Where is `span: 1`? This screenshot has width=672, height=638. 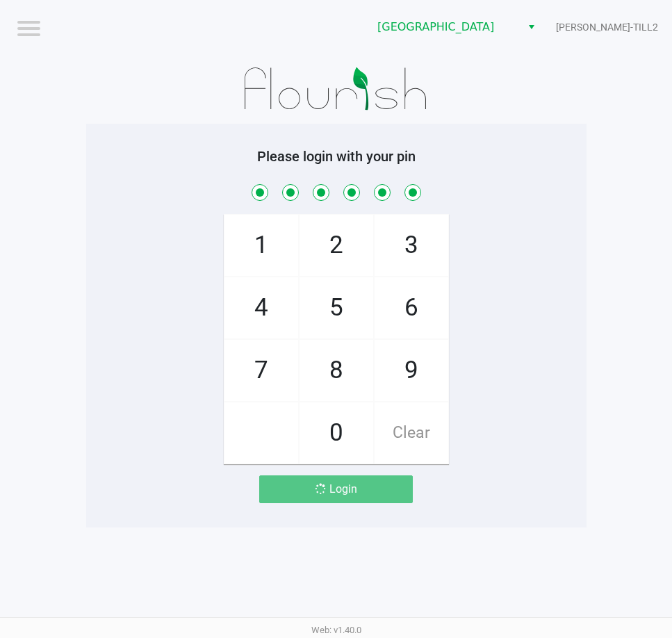 span: 1 is located at coordinates (261, 245).